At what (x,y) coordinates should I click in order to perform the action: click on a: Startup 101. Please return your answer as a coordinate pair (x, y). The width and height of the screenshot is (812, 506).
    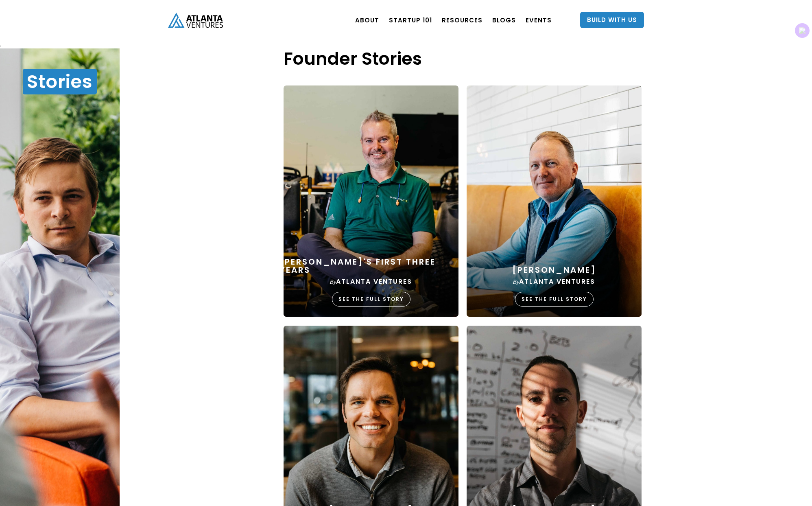
    Looking at the image, I should click on (410, 20).